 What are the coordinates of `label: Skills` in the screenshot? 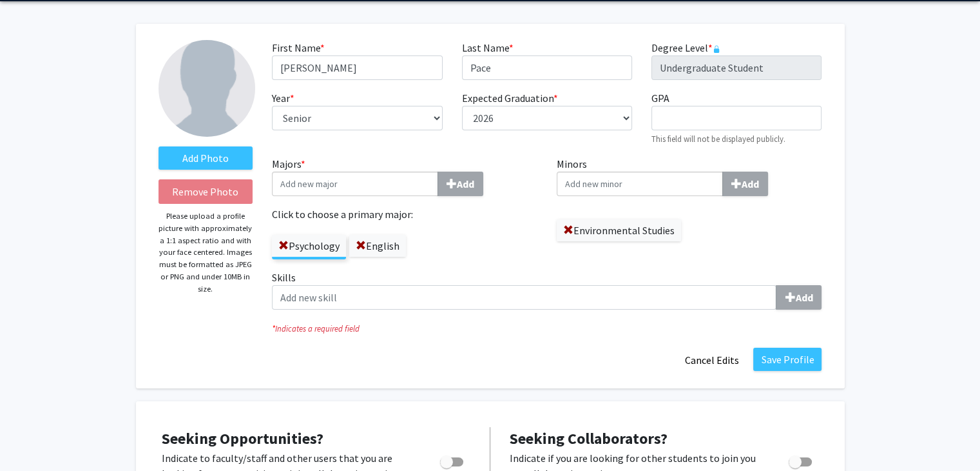 It's located at (547, 290).